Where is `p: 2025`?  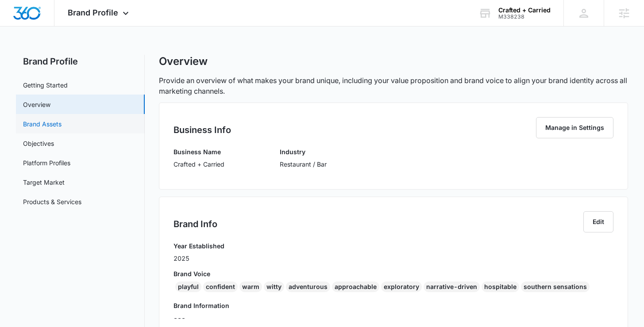 p: 2025 is located at coordinates (199, 258).